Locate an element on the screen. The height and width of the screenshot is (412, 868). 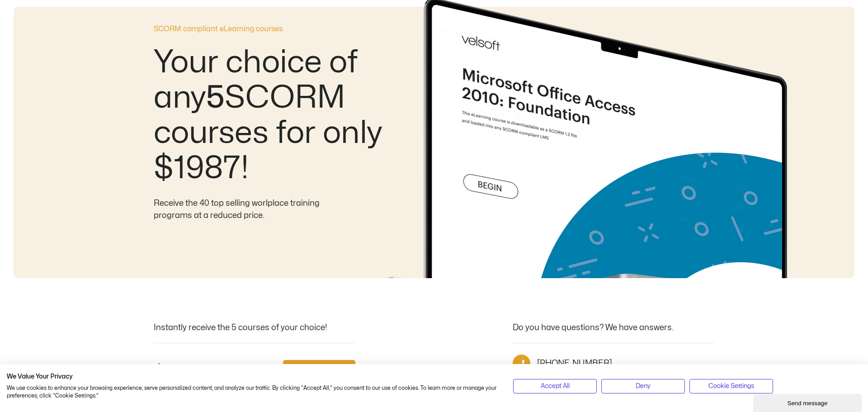
p: SCORM compliant eLearning courses is located at coordinates (283, 29).